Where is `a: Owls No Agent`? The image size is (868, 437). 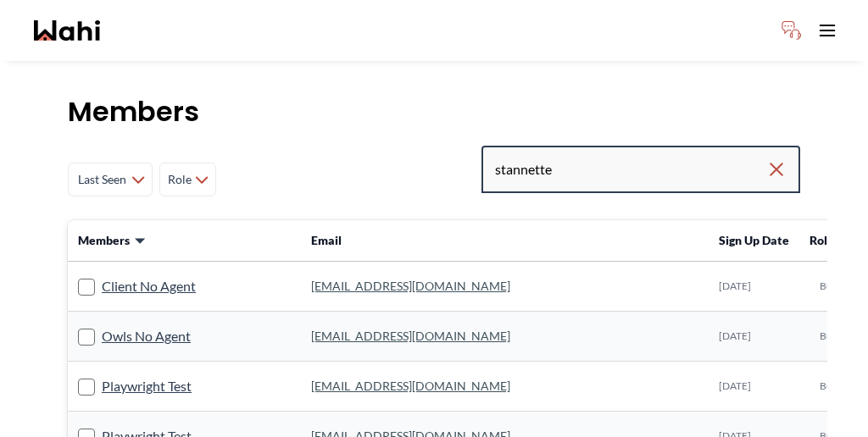
a: Owls No Agent is located at coordinates (145, 337).